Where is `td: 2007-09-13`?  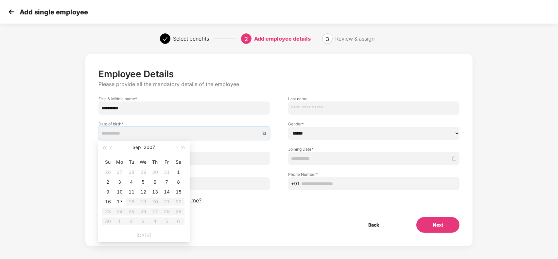 td: 2007-09-13 is located at coordinates (155, 192).